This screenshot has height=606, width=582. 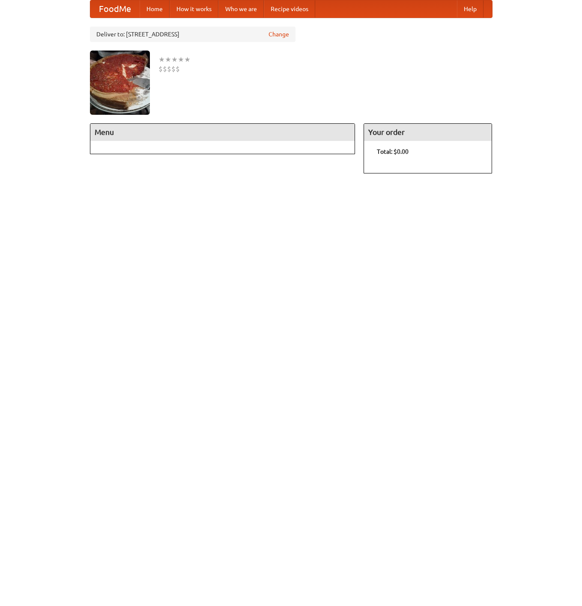 I want to click on img: angular.jpg, so click(x=120, y=83).